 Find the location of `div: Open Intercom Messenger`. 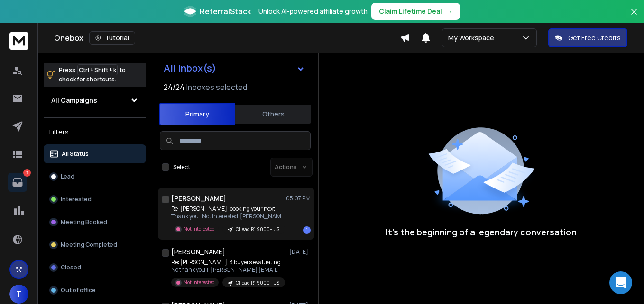

div: Open Intercom Messenger is located at coordinates (621, 283).